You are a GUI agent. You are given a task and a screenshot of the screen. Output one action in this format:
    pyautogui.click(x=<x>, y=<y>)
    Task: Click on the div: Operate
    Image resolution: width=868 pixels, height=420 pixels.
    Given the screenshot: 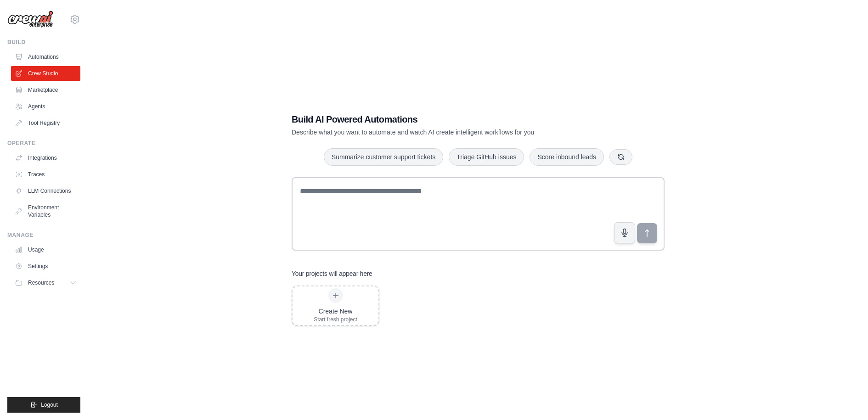 What is the action you would take?
    pyautogui.click(x=43, y=143)
    